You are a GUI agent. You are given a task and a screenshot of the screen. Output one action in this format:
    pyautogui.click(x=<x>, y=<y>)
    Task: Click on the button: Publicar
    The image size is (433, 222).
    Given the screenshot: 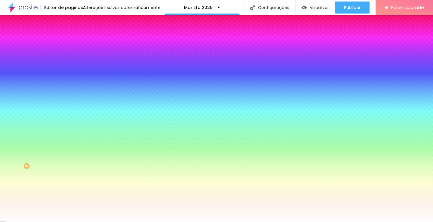 What is the action you would take?
    pyautogui.click(x=352, y=8)
    